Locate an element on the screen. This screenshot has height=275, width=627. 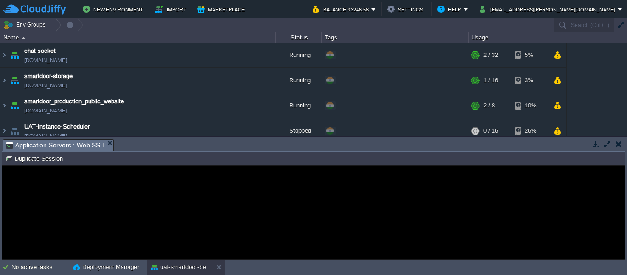
button: Import is located at coordinates (172, 9).